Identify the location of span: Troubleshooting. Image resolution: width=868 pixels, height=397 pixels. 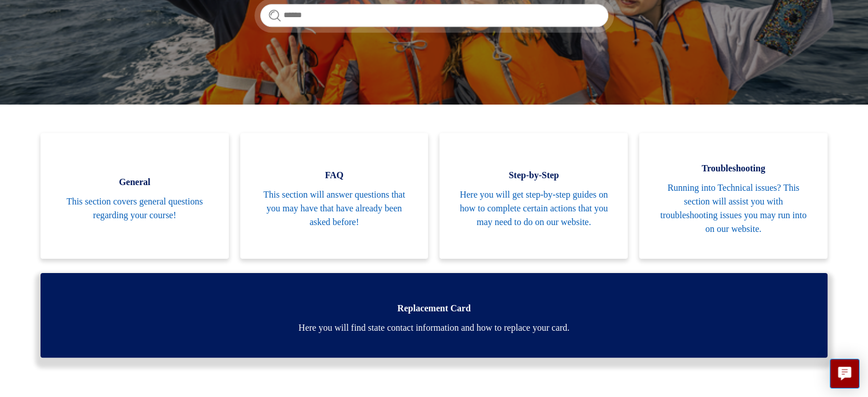
(733, 168).